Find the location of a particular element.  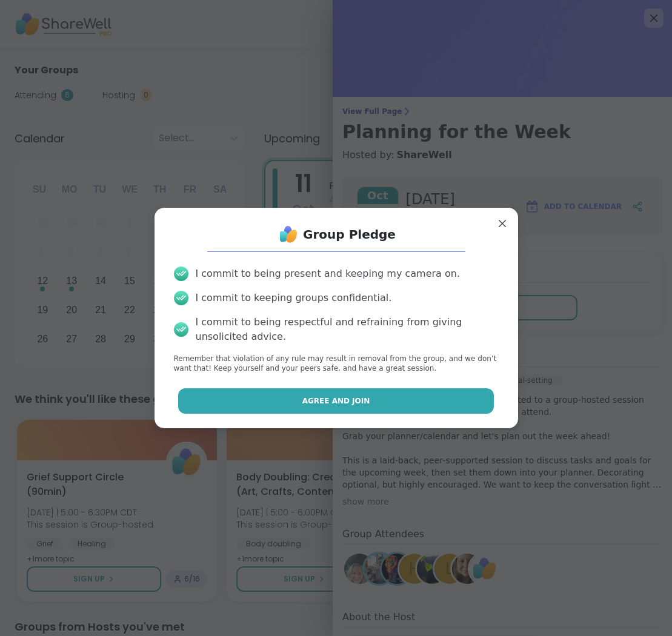

span: Agree and Join is located at coordinates (336, 400).